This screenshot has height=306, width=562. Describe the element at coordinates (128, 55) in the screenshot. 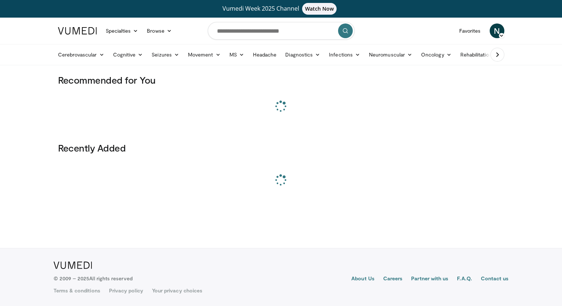

I see `a: Cognitive` at that location.